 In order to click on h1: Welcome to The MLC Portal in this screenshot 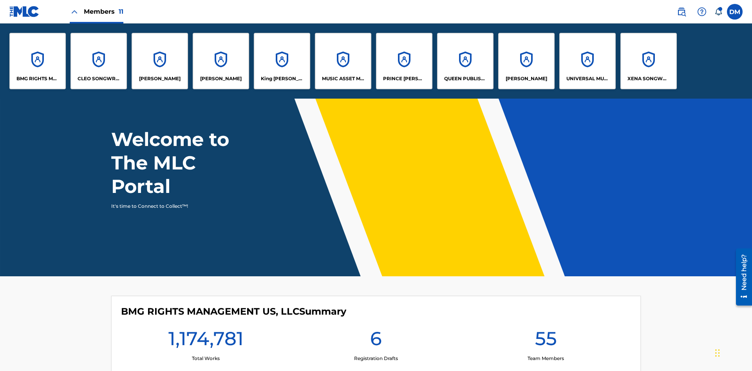, I will do `click(184, 163)`.